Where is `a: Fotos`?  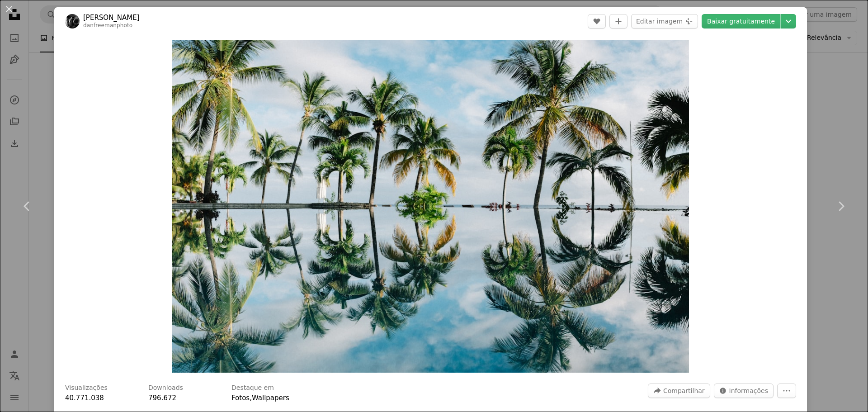 a: Fotos is located at coordinates (241, 397).